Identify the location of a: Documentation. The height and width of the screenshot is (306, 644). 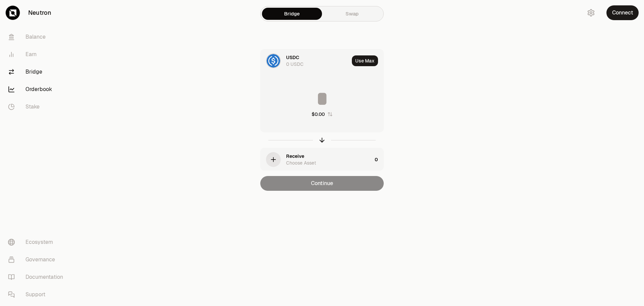
(38, 277).